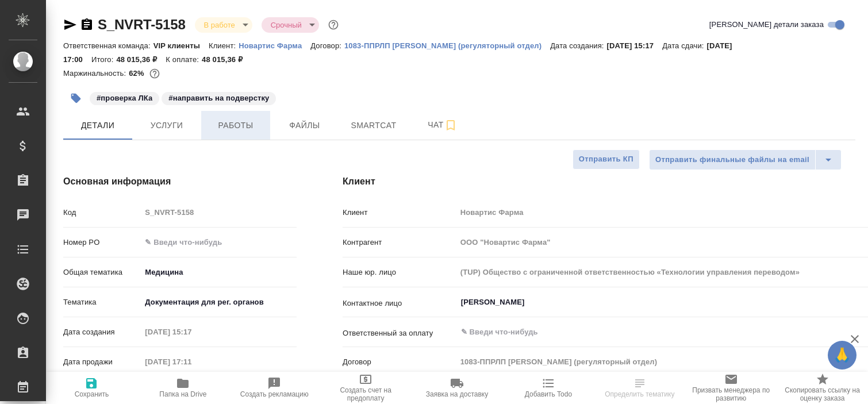  I want to click on p: #проверка ЛКа, so click(124, 98).